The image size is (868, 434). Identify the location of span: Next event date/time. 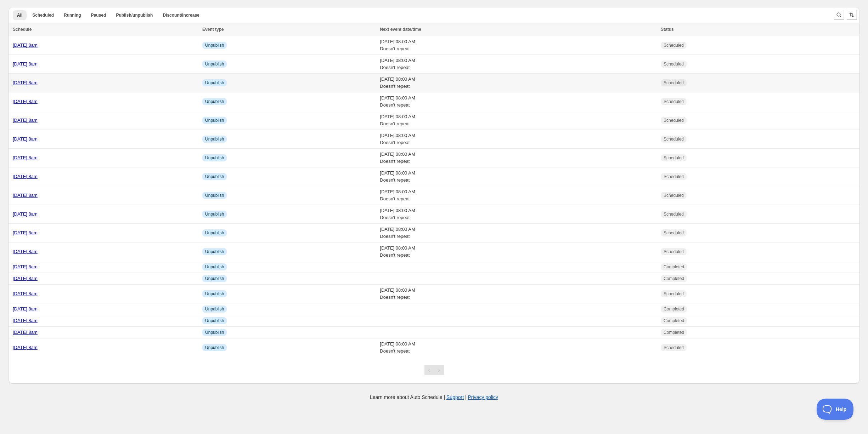
(401, 29).